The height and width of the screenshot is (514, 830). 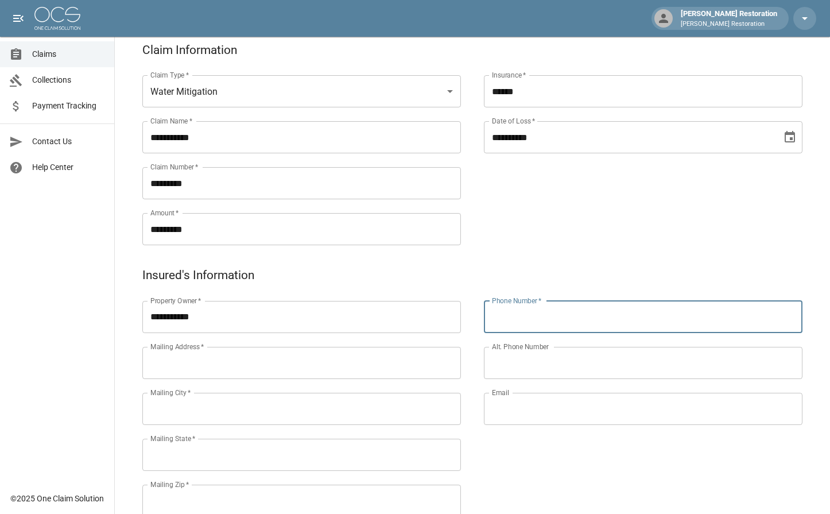 I want to click on label: Mailing Address, so click(x=177, y=346).